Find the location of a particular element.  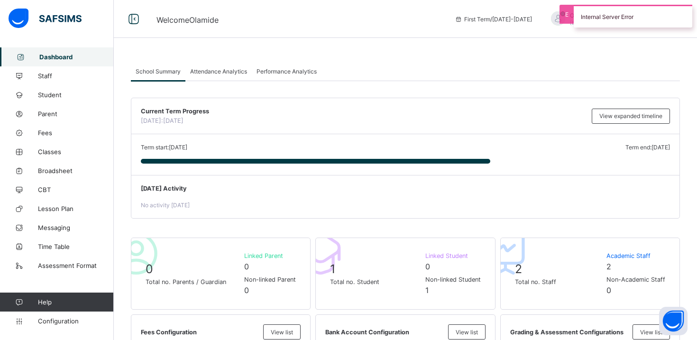

span: Academic Staff is located at coordinates (636, 256).